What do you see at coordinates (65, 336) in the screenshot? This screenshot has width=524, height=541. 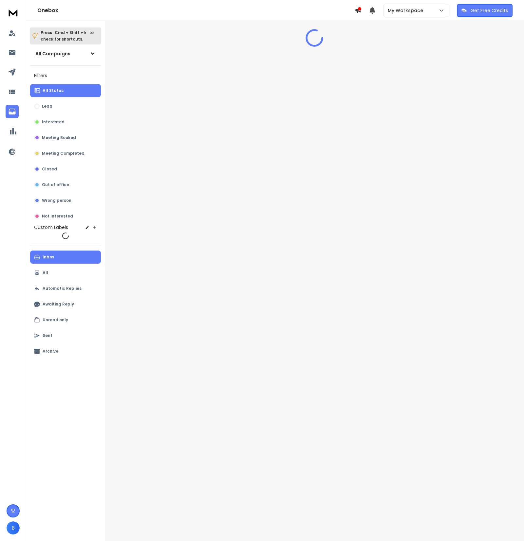 I see `button: Sent` at bounding box center [65, 336].